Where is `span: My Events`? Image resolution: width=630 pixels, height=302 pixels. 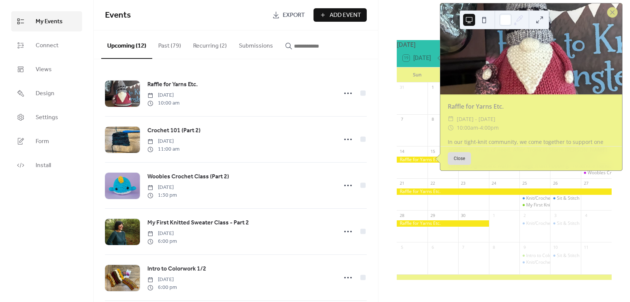 span: My Events is located at coordinates (49, 22).